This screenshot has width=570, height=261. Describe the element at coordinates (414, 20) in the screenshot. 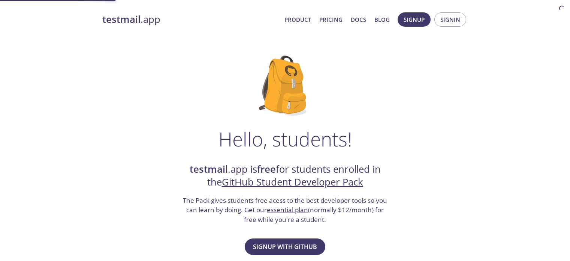

I see `span: Signup` at that location.